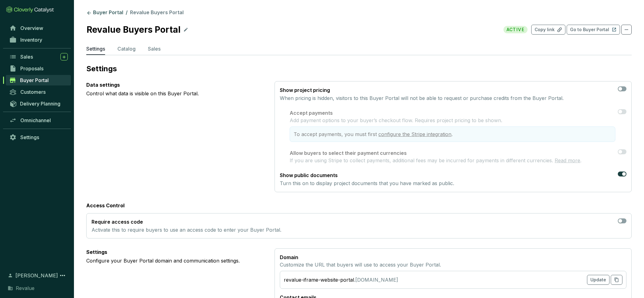 This screenshot has width=644, height=298. Describe the element at coordinates (31, 28) in the screenshot. I see `span: Overview` at that location.